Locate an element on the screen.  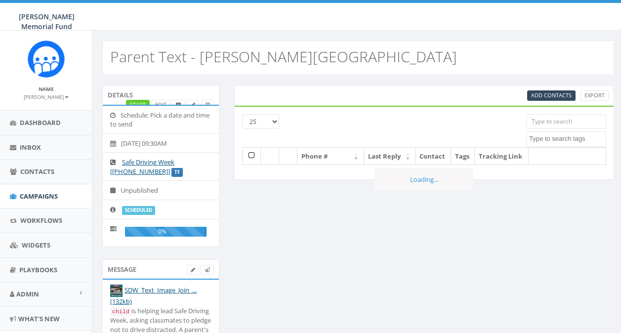
div: Message is located at coordinates (161, 269).